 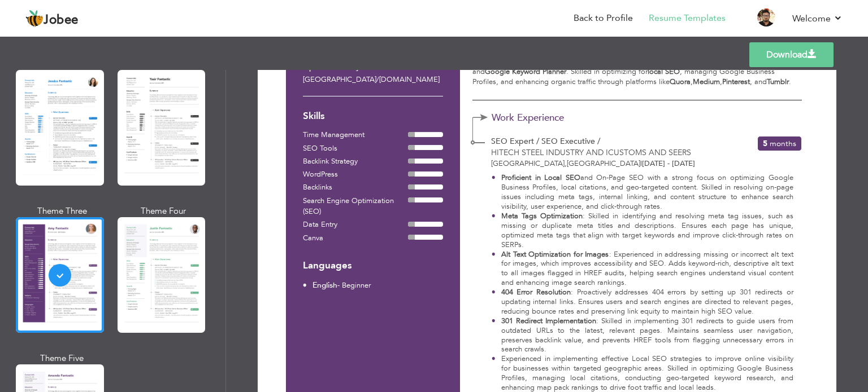 What do you see at coordinates (373, 116) in the screenshot?
I see `h3: Skills` at bounding box center [373, 116].